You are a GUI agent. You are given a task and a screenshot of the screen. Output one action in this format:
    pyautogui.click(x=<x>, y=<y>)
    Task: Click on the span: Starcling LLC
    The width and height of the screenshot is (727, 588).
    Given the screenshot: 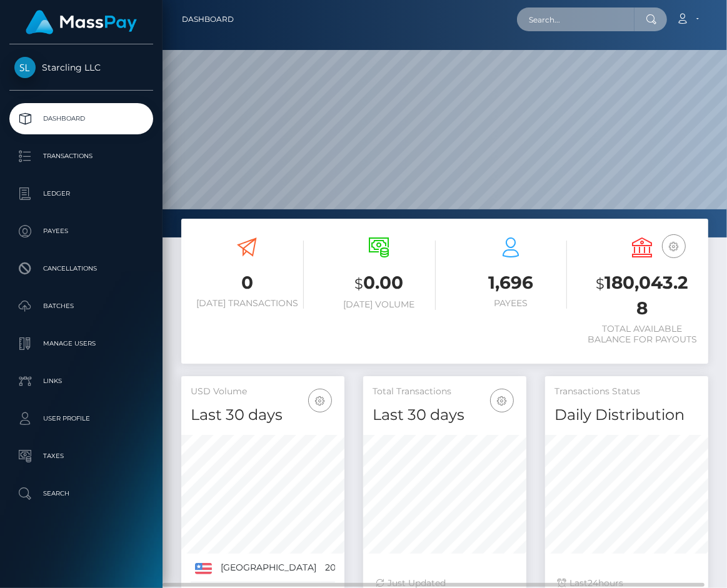 What is the action you would take?
    pyautogui.click(x=81, y=67)
    